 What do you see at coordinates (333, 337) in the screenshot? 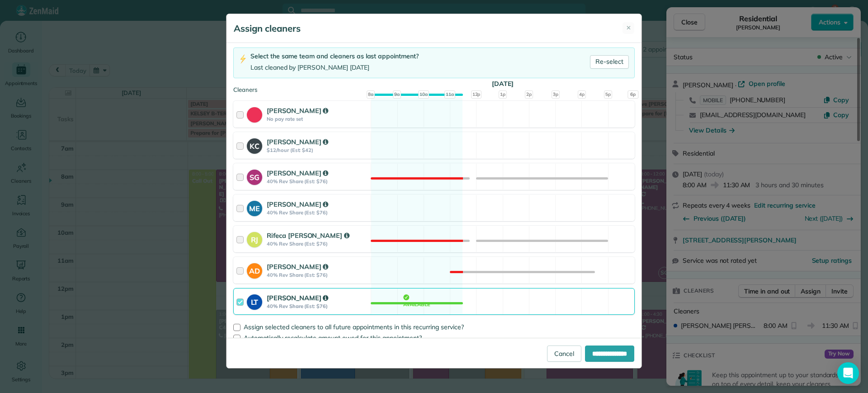
I see `span: Automatically recalculate amount owed for this appointment?` at bounding box center [333, 337].